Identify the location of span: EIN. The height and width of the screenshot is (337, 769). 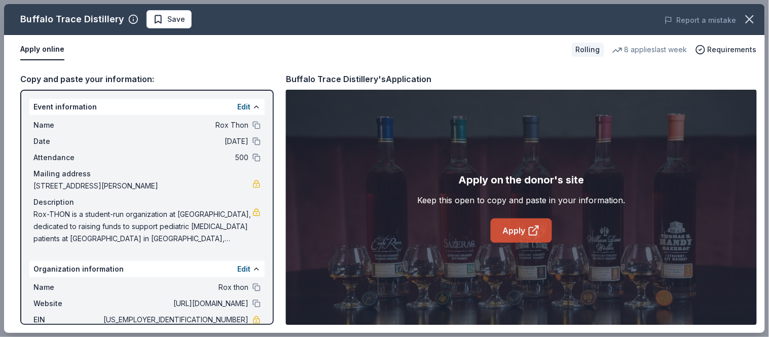
(67, 320).